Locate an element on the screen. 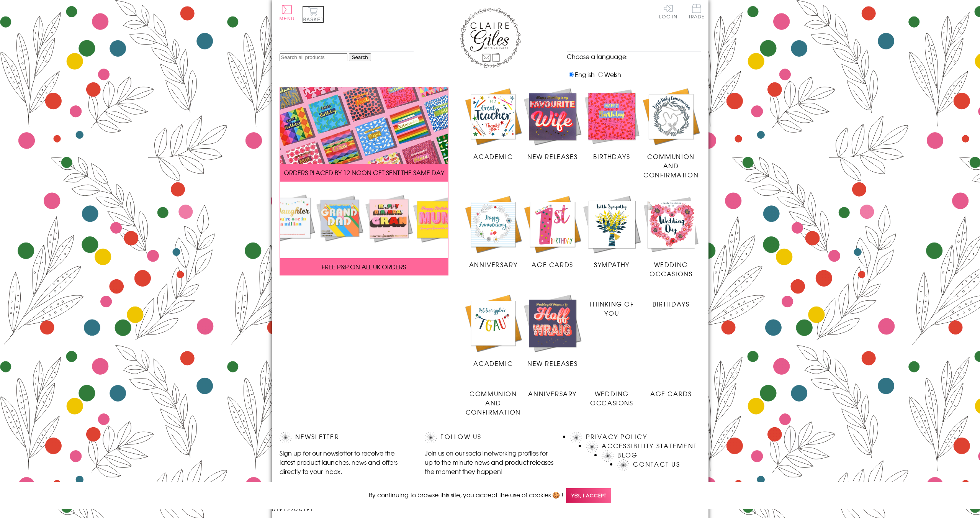  button: Menu is located at coordinates (288, 13).